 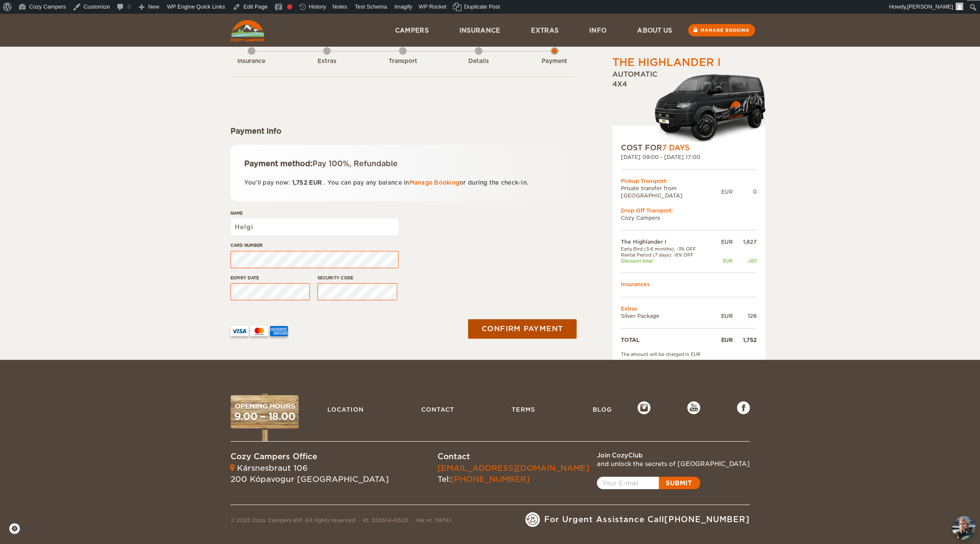 I want to click on div: Details, so click(x=479, y=61).